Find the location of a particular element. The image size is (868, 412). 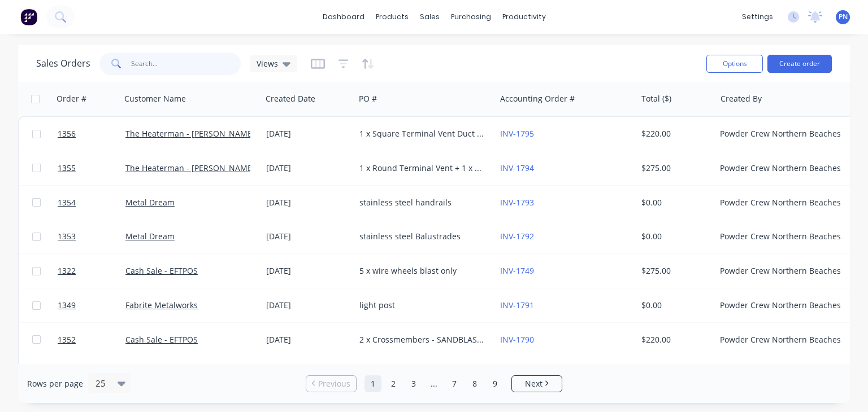

div: 5 x wire wheels blast only is located at coordinates (422, 271).